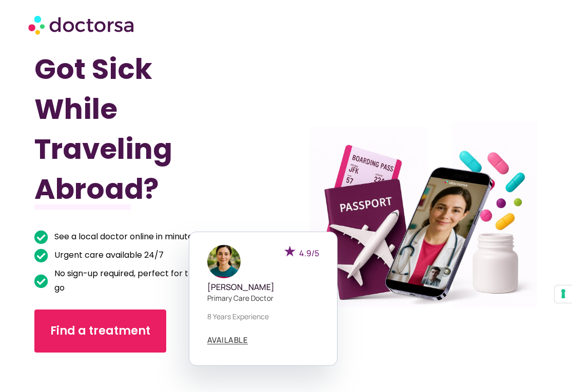 This screenshot has height=392, width=572. What do you see at coordinates (563, 294) in the screenshot?
I see `button: Your consent preferences for tracking technologies` at bounding box center [563, 294].